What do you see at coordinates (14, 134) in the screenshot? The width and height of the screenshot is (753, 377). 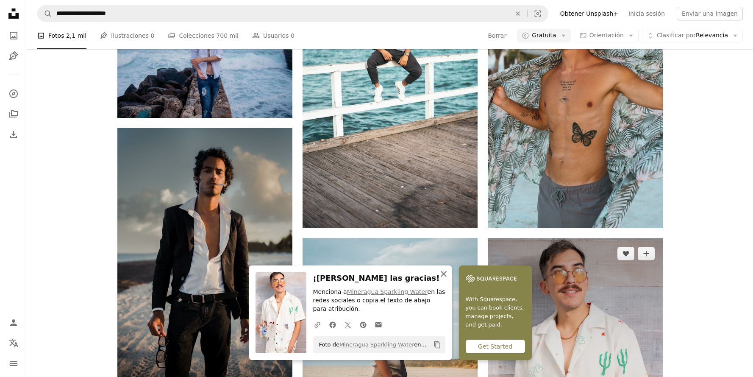 I see `a: Historial de descargas` at bounding box center [14, 134].